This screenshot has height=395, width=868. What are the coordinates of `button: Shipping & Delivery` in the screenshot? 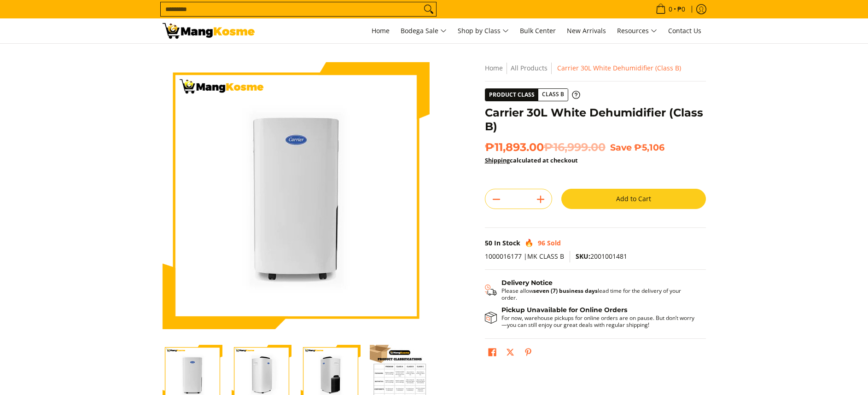 It's located at (591, 290).